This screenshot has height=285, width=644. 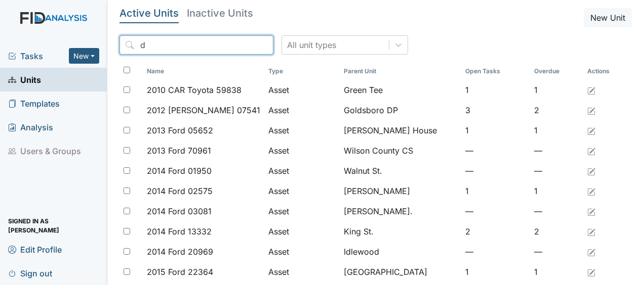 I want to click on th: Actions, so click(x=607, y=71).